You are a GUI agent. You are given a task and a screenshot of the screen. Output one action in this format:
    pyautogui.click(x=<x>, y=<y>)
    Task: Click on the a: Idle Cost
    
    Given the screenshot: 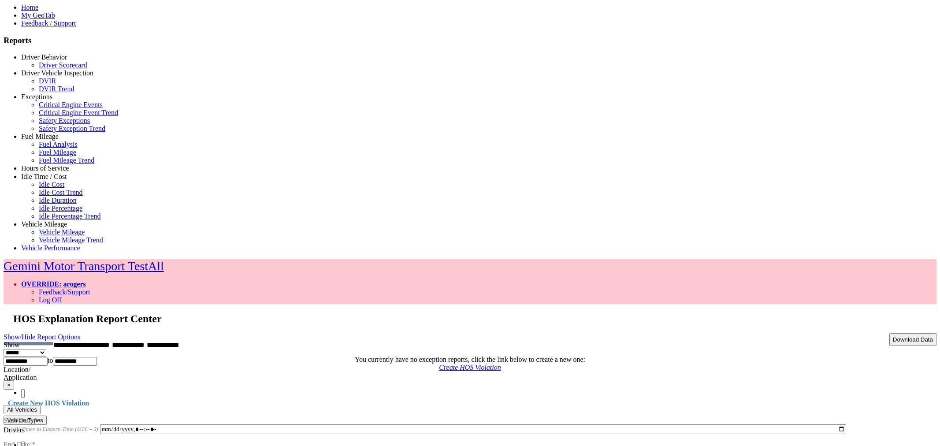 What is the action you would take?
    pyautogui.click(x=52, y=184)
    